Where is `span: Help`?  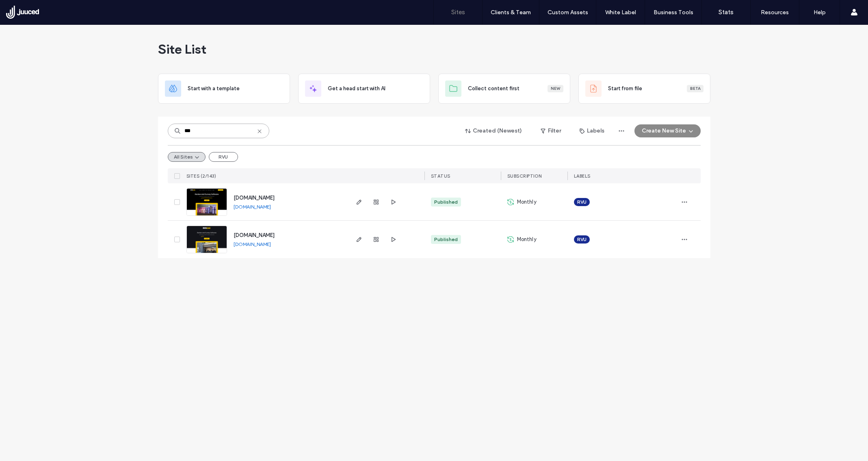 span: Help is located at coordinates (27, 10).